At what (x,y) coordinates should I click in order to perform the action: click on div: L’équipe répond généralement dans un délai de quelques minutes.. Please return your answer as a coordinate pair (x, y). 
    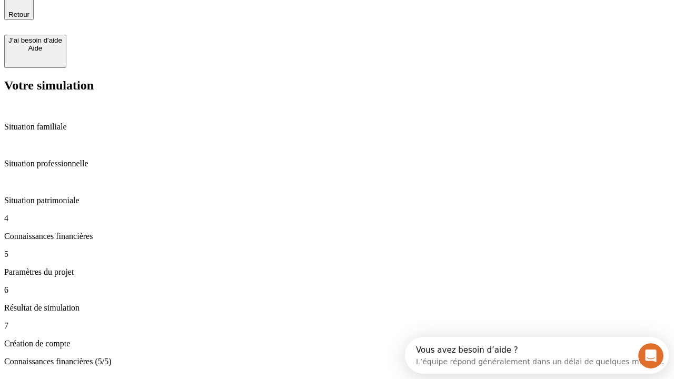
    Looking at the image, I should click on (135, 23).